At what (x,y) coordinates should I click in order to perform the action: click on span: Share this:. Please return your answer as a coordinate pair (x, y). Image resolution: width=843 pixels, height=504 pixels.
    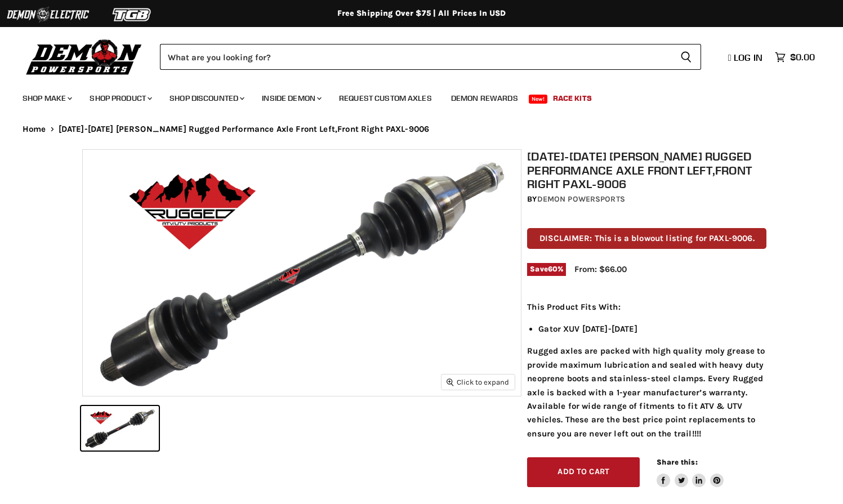
    Looking at the image, I should click on (677, 462).